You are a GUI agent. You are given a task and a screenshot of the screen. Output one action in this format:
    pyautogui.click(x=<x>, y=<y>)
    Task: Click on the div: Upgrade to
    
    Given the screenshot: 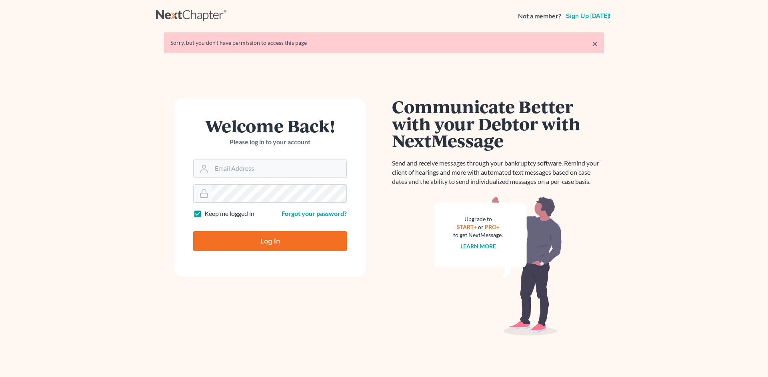 What is the action you would take?
    pyautogui.click(x=478, y=219)
    